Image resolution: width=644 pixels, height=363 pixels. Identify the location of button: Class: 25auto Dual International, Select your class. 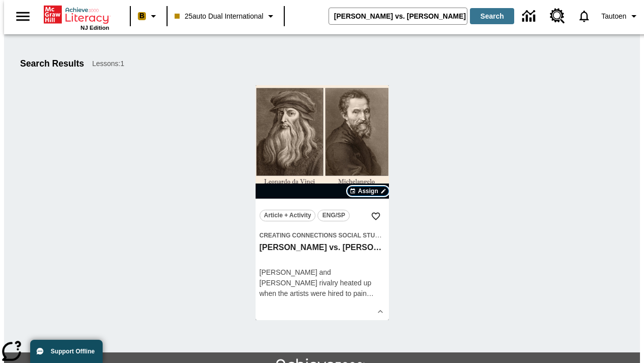
(225, 16).